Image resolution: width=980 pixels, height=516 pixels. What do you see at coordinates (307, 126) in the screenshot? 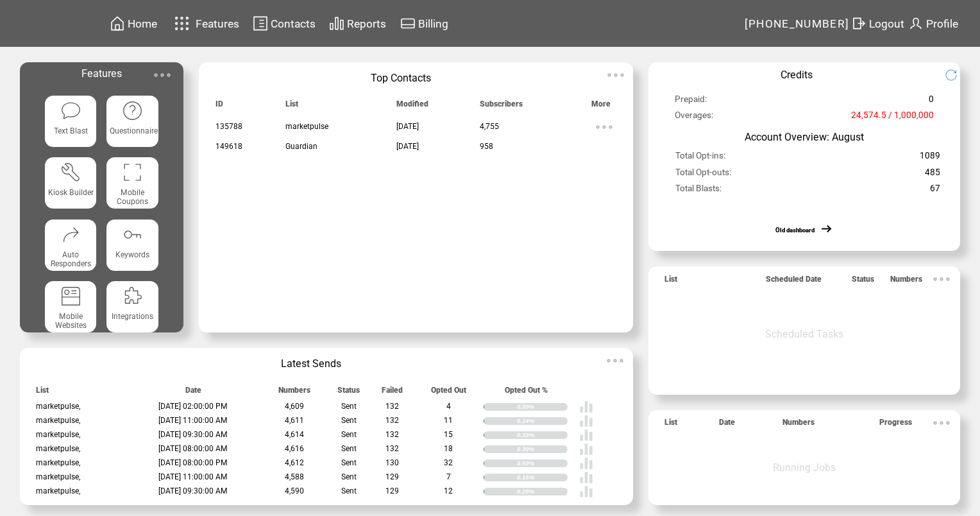
I see `span: marketpulse` at bounding box center [307, 126].